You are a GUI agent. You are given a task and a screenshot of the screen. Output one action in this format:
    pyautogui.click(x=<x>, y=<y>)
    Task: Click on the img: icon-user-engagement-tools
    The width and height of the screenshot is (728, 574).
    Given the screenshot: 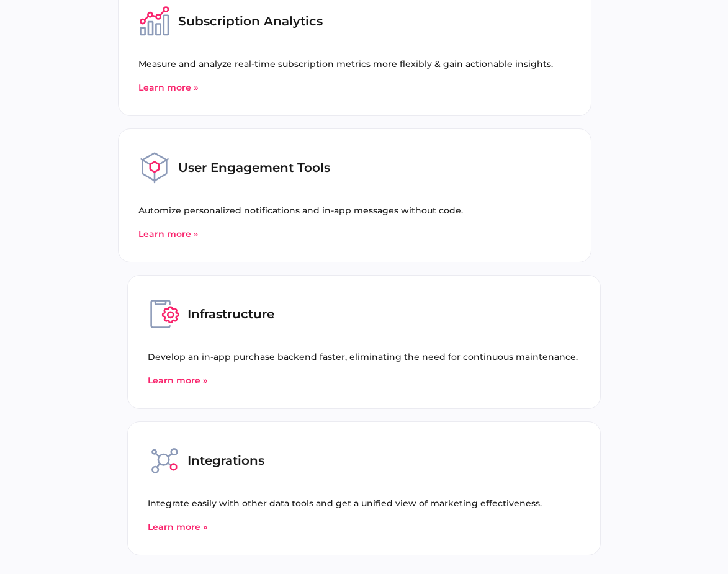 What is the action you would take?
    pyautogui.click(x=155, y=168)
    